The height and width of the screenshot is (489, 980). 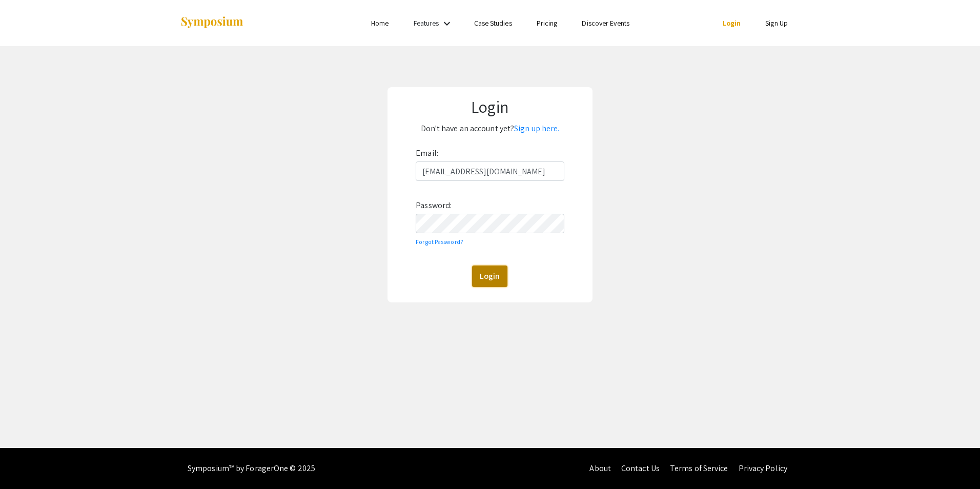 What do you see at coordinates (380, 23) in the screenshot?
I see `a: Home` at bounding box center [380, 23].